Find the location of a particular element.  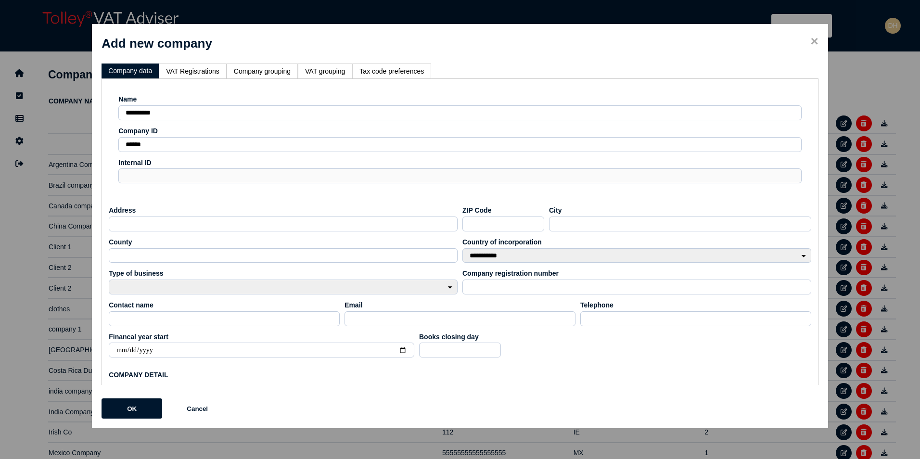

li: Tax code preferences is located at coordinates (392, 71).